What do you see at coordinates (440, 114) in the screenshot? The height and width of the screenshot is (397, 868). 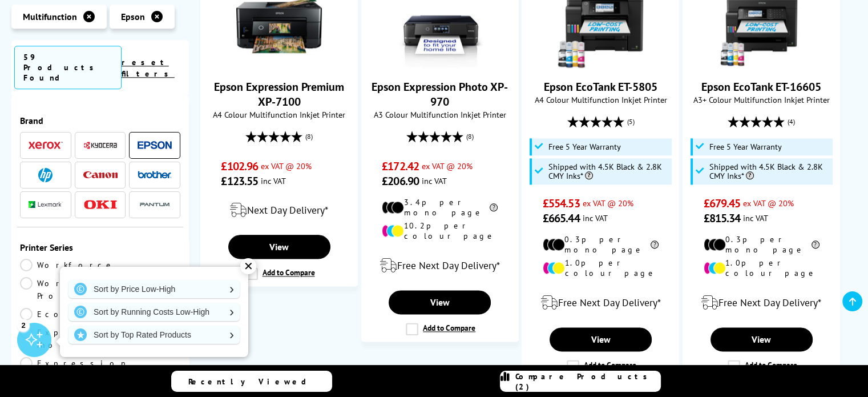 I see `span: A3 Colour Multifunction Inkjet Printer` at bounding box center [440, 114].